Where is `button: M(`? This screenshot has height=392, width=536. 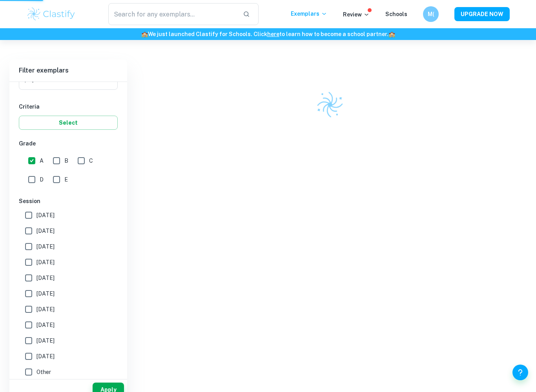
button: M( is located at coordinates (431, 14).